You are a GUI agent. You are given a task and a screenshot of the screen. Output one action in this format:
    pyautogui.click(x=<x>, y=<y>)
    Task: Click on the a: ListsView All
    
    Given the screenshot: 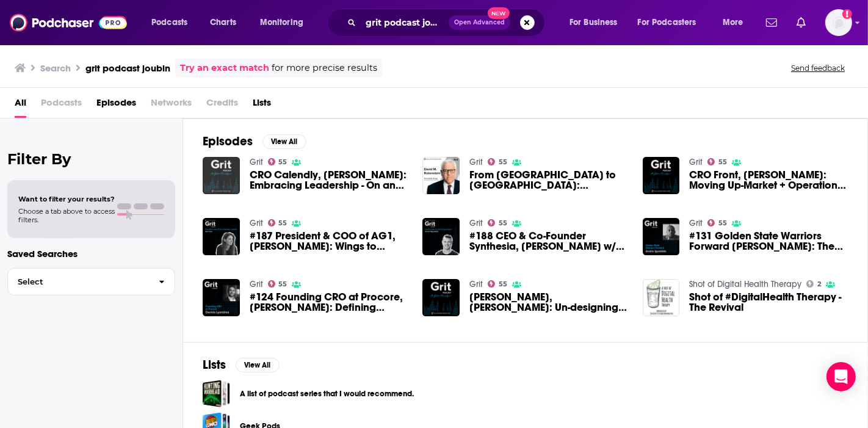 What is the action you would take?
    pyautogui.click(x=241, y=364)
    